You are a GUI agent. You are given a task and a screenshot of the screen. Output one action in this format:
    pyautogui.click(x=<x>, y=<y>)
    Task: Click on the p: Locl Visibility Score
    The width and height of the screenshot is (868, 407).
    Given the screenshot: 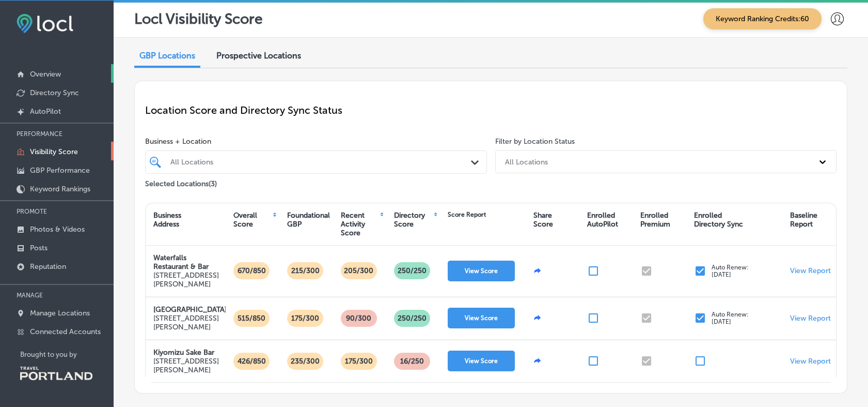 What is the action you would take?
    pyautogui.click(x=198, y=18)
    